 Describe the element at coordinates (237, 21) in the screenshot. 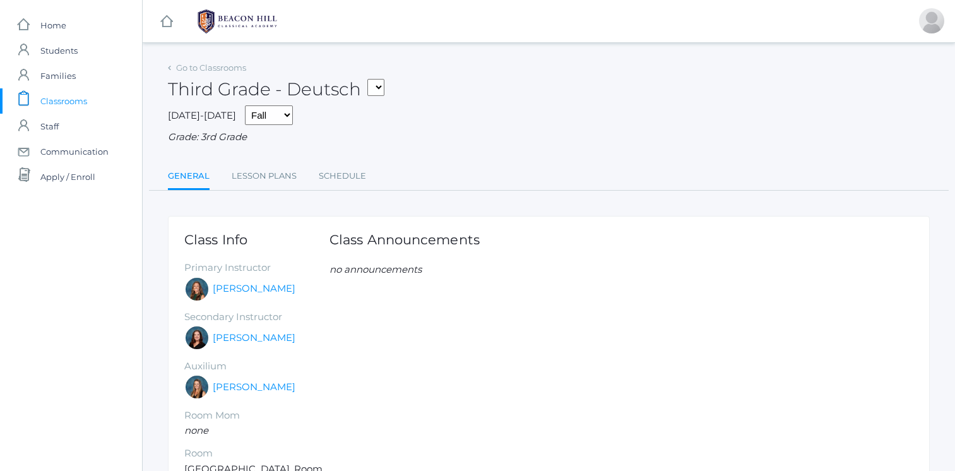

I see `img: BHCALogos-05-308ed15e86a5a0abce9b8dd61676a3503ac9727e845dece92d48e8588c001991.png` at that location.